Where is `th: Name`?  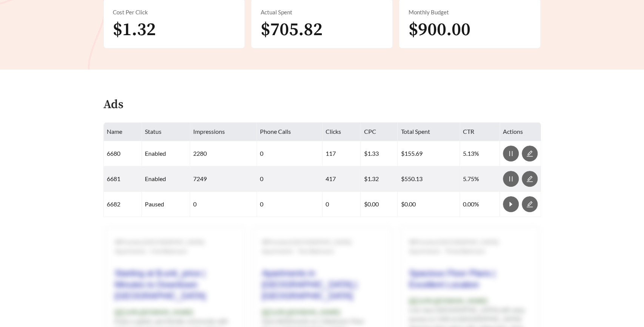 th: Name is located at coordinates (123, 131).